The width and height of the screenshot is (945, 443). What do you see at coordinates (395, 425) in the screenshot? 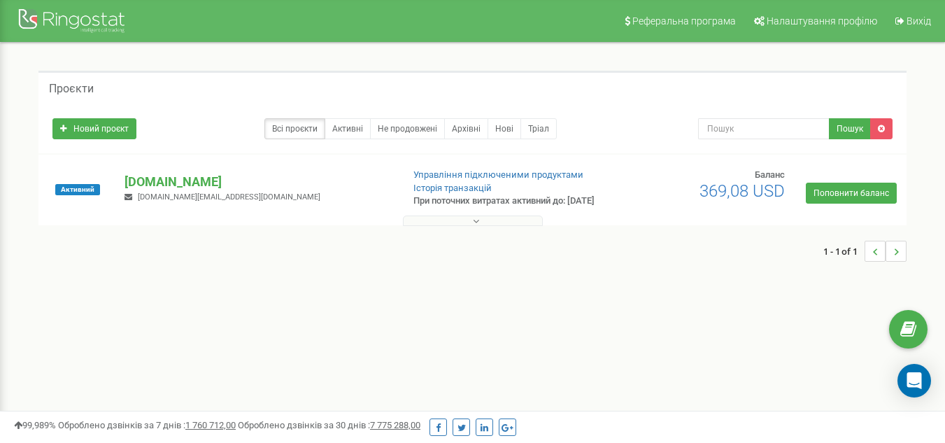
I see `u: 7 775 288,00` at bounding box center [395, 425].